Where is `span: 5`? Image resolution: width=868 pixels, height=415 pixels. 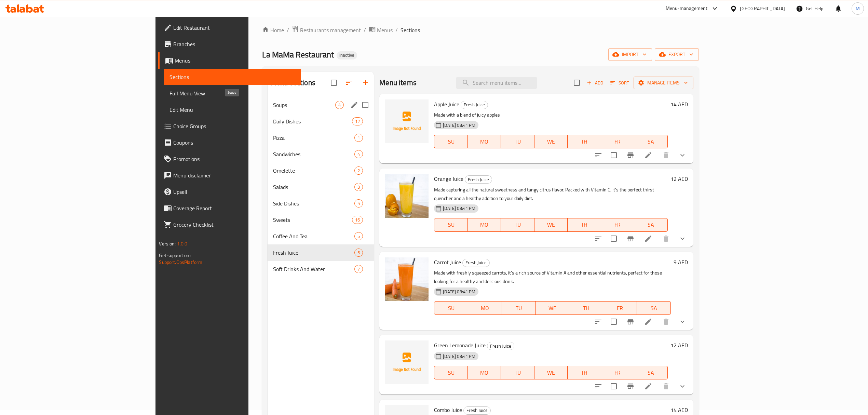
span: 5 is located at coordinates (359, 236).